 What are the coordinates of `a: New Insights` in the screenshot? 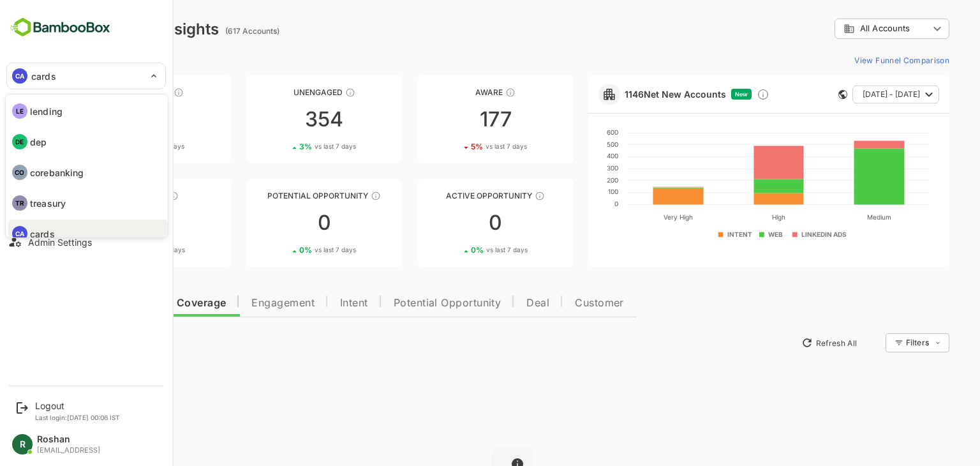 It's located at (77, 343).